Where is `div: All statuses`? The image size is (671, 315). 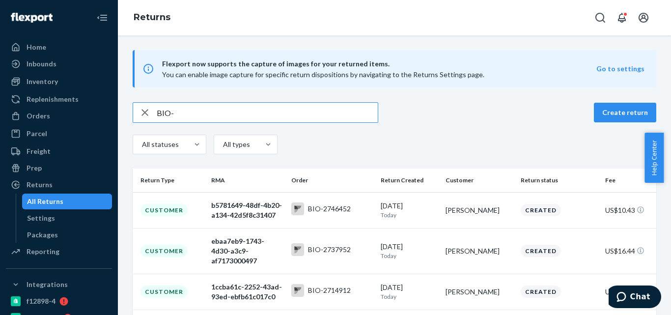
div: All statuses is located at coordinates (160, 144).